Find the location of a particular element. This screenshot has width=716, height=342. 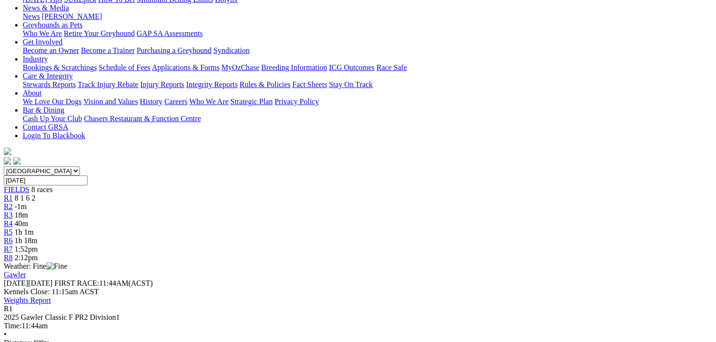

div: 11:44am is located at coordinates (358, 326).